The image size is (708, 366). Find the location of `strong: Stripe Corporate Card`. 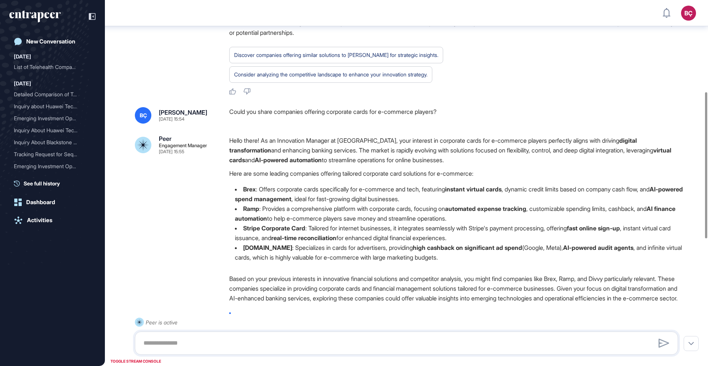

strong: Stripe Corporate Card is located at coordinates (274, 228).